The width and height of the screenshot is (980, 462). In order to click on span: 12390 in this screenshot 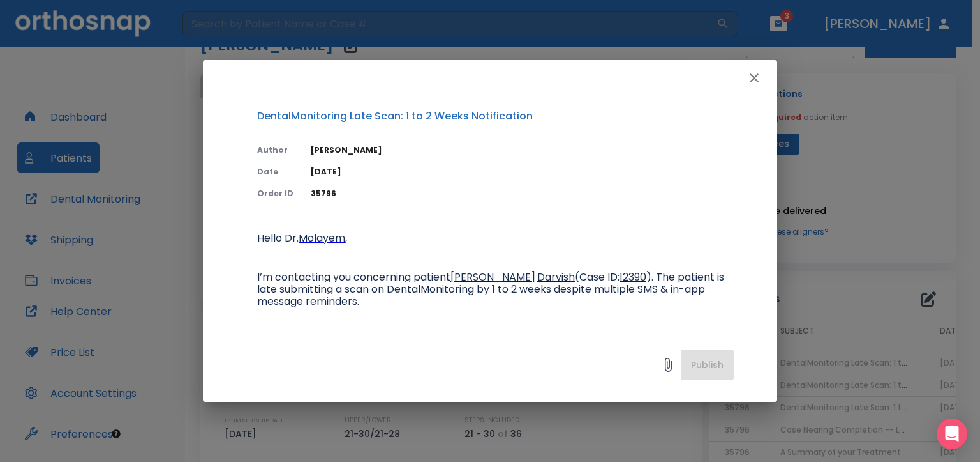, I will do `click(633, 277)`.